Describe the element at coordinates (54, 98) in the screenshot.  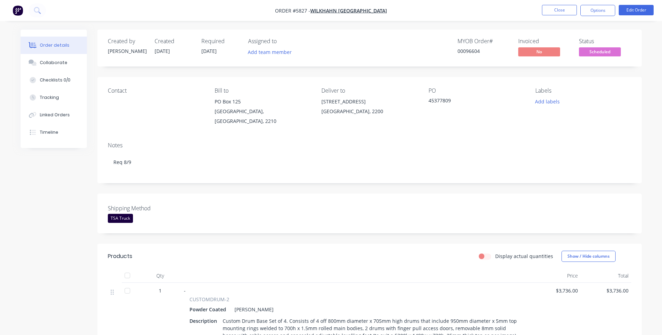
I see `button: Tracking` at that location.